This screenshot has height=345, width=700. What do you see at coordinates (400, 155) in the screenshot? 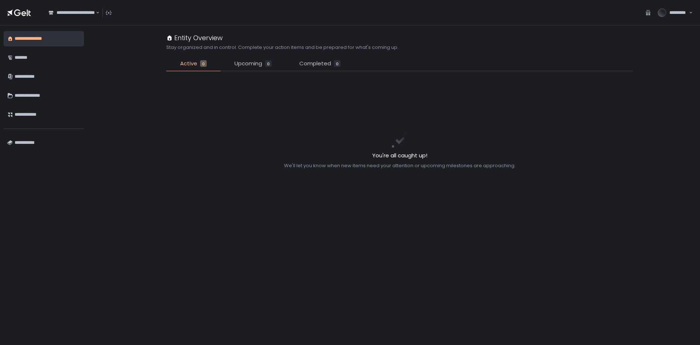
I see `h2: You're all caught up!` at bounding box center [400, 155].